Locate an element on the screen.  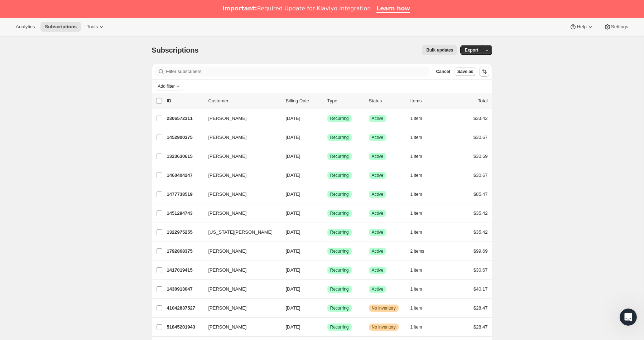
div: Type is located at coordinates (345, 101).